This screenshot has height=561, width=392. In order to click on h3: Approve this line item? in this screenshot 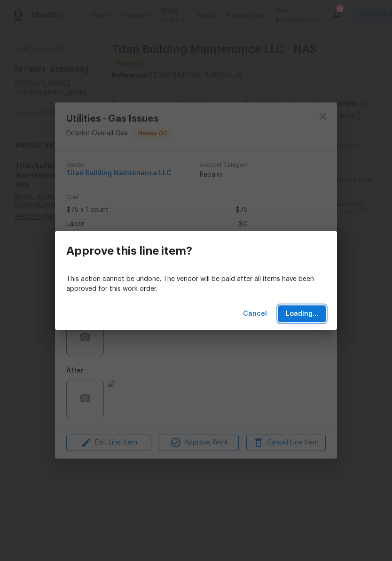, I will do `click(129, 251)`.